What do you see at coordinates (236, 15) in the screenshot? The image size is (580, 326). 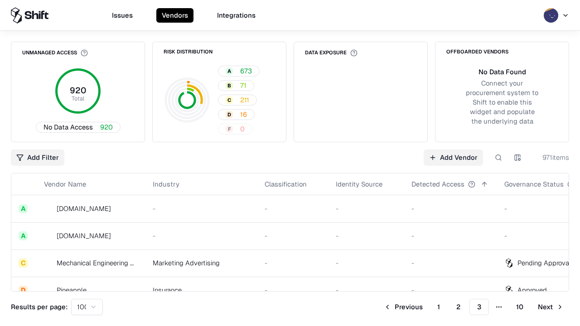 I see `button: Integrations` at bounding box center [236, 15].